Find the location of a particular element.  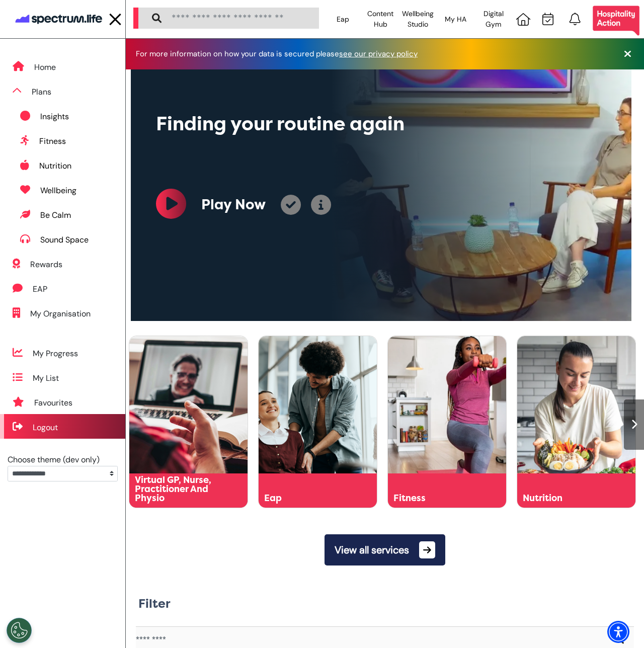

a: see our privacy policy is located at coordinates (379, 54).